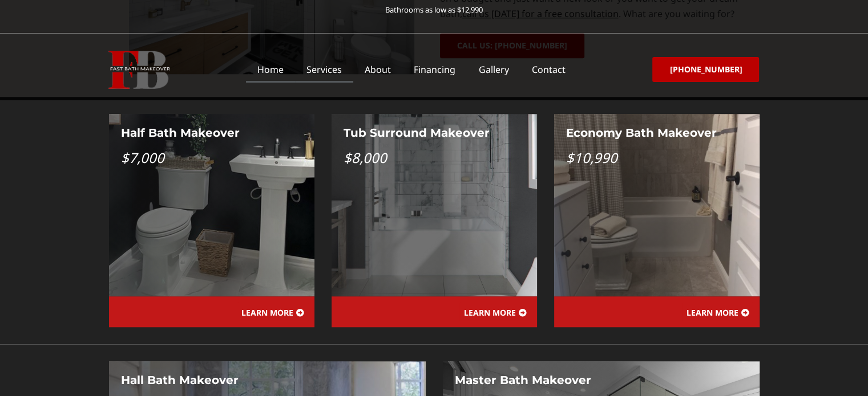 The width and height of the screenshot is (868, 396). Describe the element at coordinates (434, 69) in the screenshot. I see `a: Financing` at that location.